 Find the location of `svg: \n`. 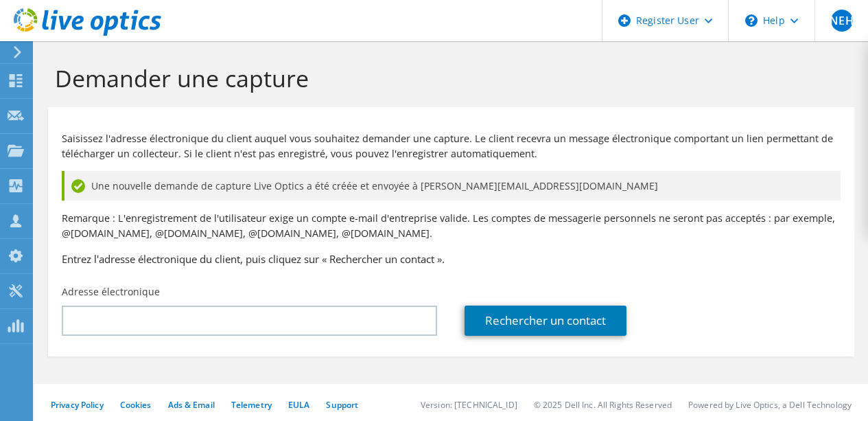

svg: \n is located at coordinates (752, 21).